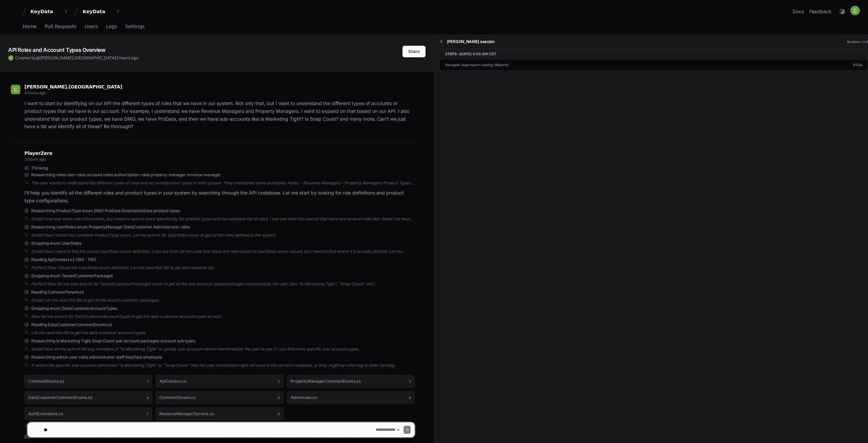 This screenshot has width=868, height=443. What do you see at coordinates (113, 341) in the screenshot?
I see `span: Researching Is Marketing Tight Snap Count sub-account packages account sub types` at bounding box center [113, 341].